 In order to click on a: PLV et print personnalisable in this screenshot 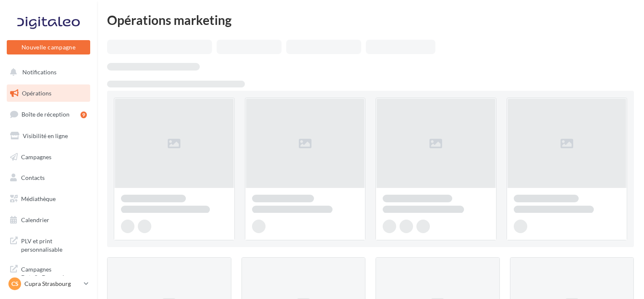, I will do `click(48, 244)`.